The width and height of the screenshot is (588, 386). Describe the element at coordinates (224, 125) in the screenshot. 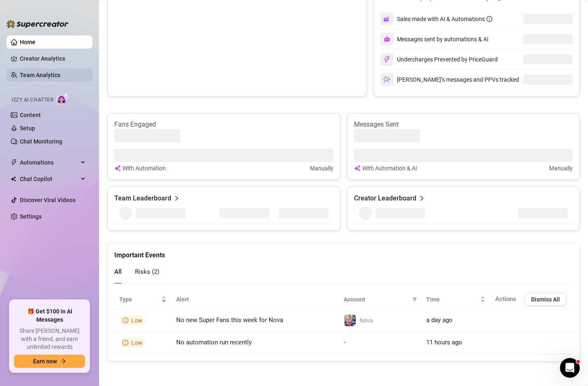

I see `article: Fans Engaged` at that location.